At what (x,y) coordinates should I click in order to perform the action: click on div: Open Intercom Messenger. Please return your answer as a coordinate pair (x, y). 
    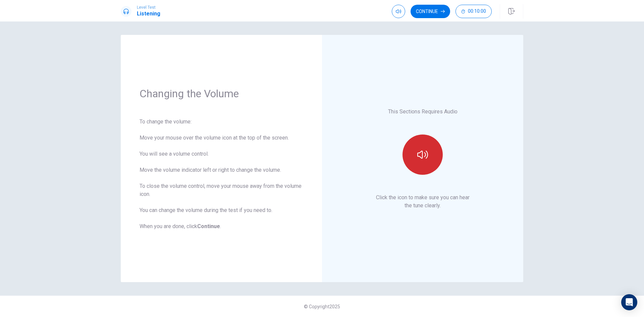
    Looking at the image, I should click on (630, 302).